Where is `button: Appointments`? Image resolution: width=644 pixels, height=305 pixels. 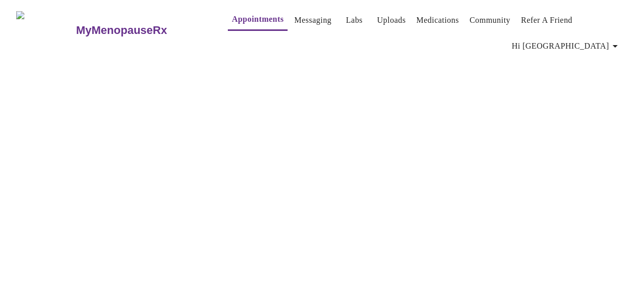 button: Appointments is located at coordinates (258, 20).